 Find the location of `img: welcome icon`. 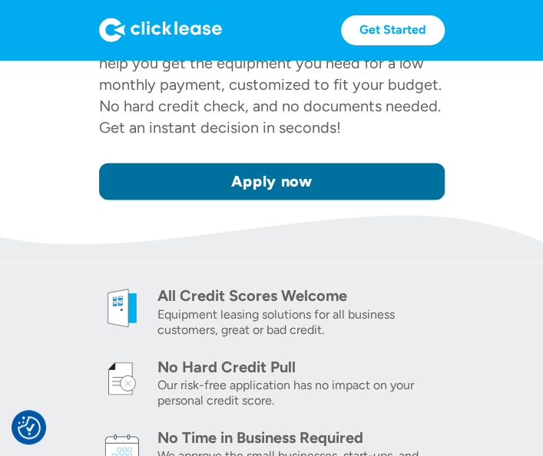

img: welcome icon is located at coordinates (122, 308).